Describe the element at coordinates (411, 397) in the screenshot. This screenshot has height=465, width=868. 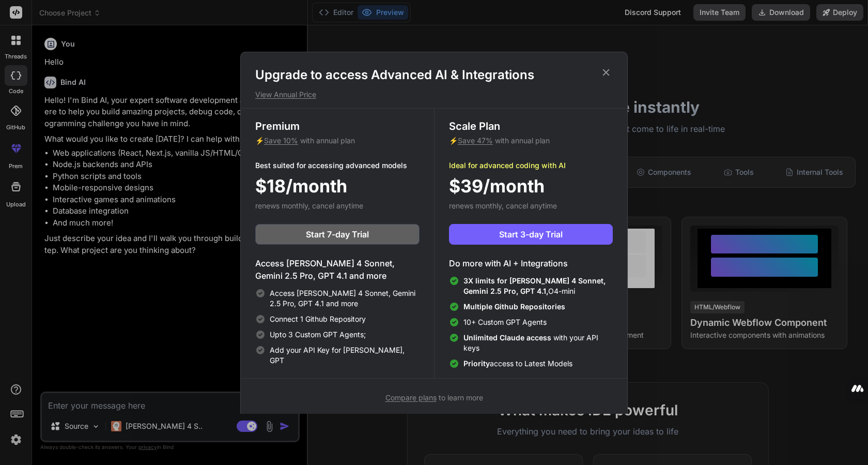
I see `span: Compare plans` at that location.